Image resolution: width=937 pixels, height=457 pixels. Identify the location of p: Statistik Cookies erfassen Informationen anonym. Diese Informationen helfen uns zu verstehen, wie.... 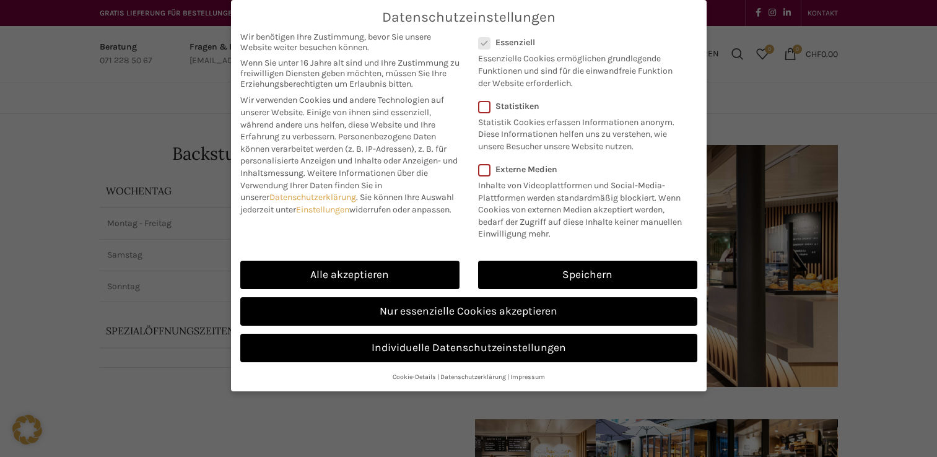
(580, 132).